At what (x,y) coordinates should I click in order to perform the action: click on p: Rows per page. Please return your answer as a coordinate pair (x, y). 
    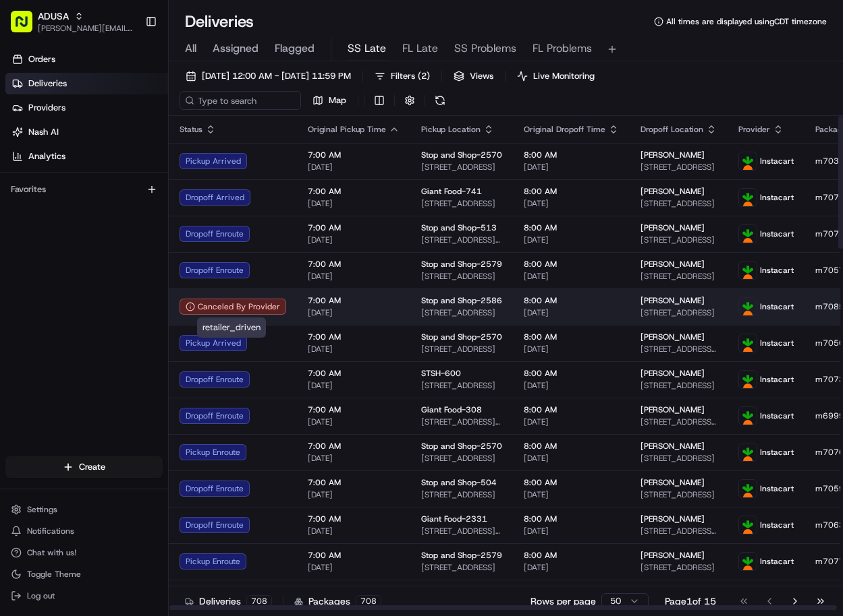
    Looking at the image, I should click on (563, 602).